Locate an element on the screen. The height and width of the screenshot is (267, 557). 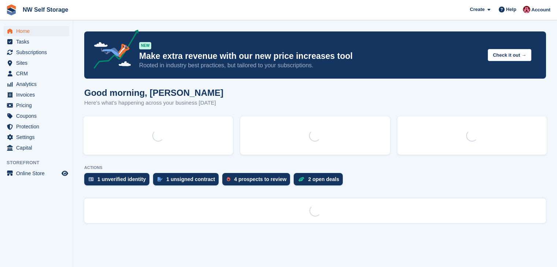
button: Check it out → is located at coordinates (509, 55).